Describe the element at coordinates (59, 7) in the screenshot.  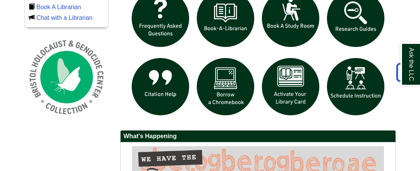
I see `a: Book A Librarian` at that location.